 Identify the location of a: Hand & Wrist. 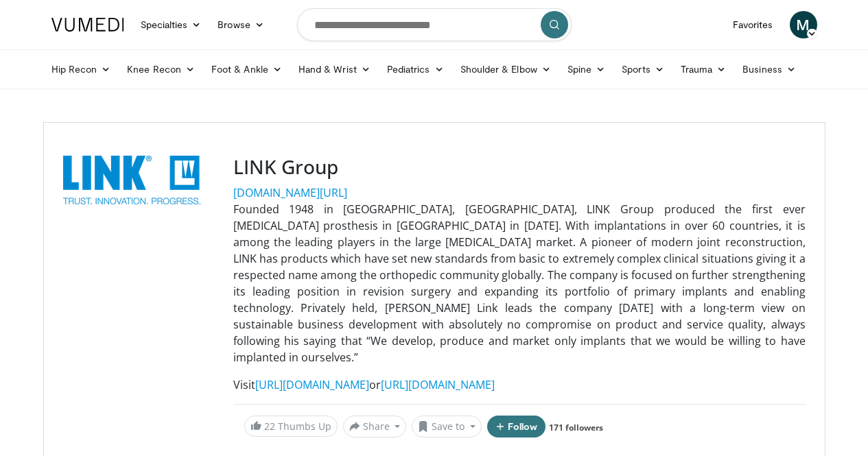
(334, 69).